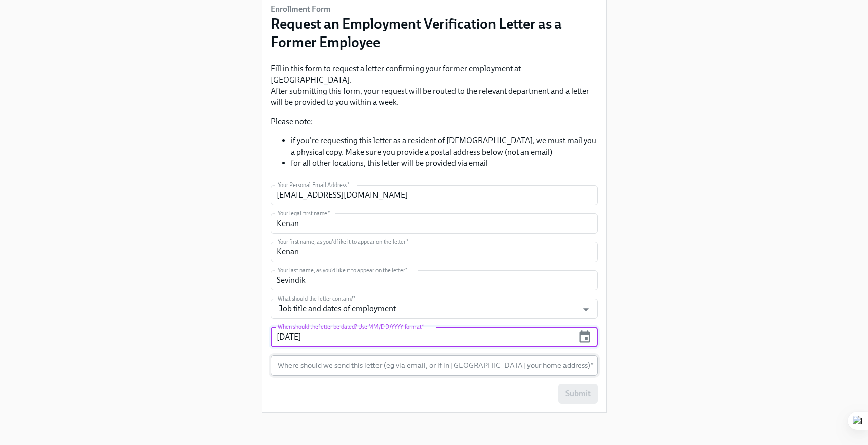  What do you see at coordinates (434, 122) in the screenshot?
I see `p: Please note:` at bounding box center [434, 122].